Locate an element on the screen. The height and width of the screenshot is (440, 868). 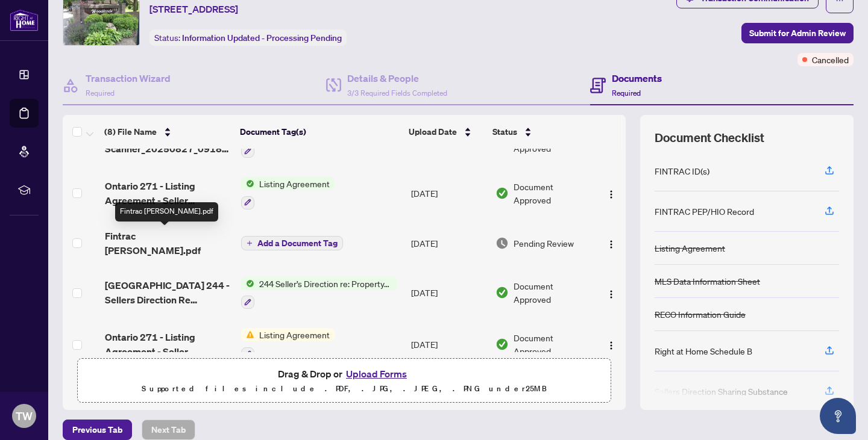
div: MLS Data Information Sheet is located at coordinates (707, 281).